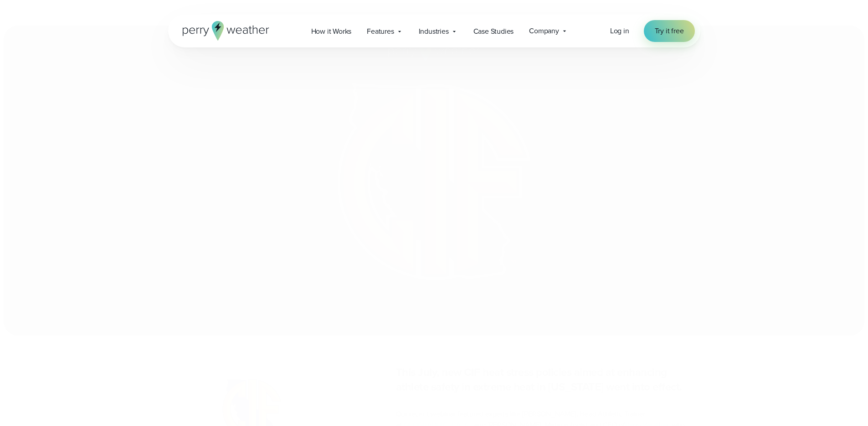 The height and width of the screenshot is (426, 868). Describe the element at coordinates (380, 32) in the screenshot. I see `span: Features` at that location.